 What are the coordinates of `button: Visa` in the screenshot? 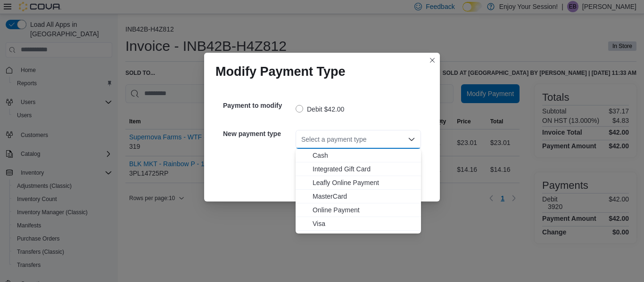 It's located at (359, 224).